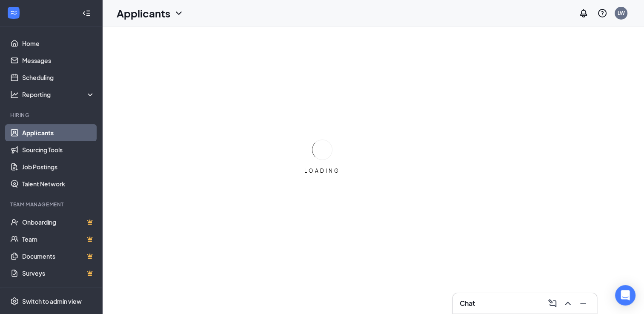  What do you see at coordinates (58, 133) in the screenshot?
I see `a: Applicants` at bounding box center [58, 133].